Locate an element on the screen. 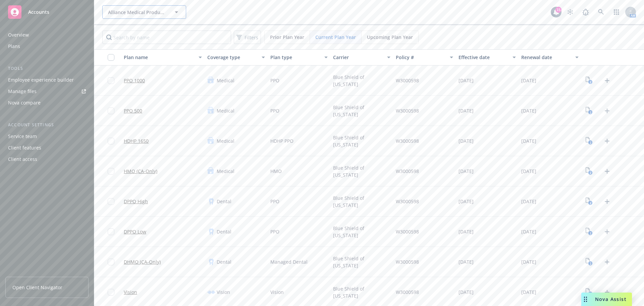  div: Tools is located at coordinates (47, 68).